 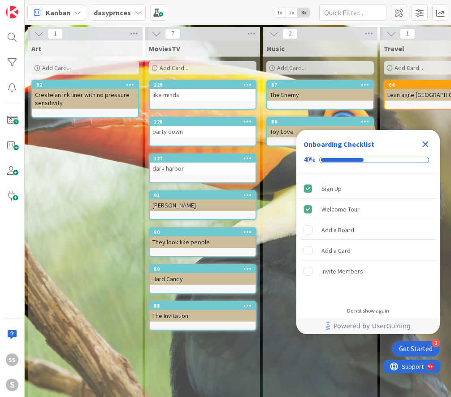 I want to click on div: 3, so click(x=436, y=343).